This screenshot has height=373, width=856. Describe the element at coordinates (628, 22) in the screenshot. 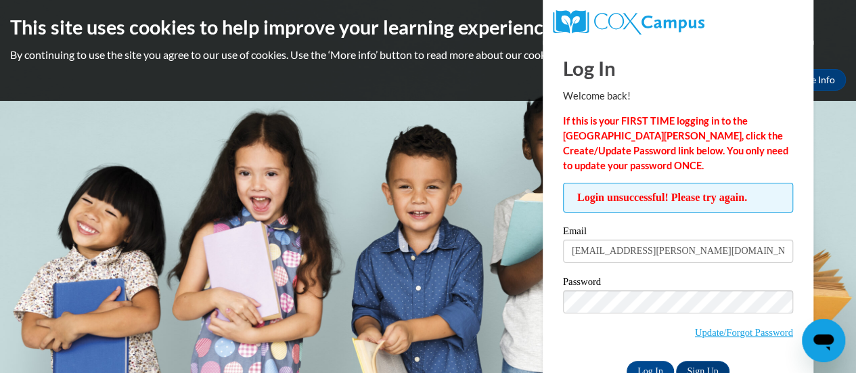

I see `img: COX Campus` at that location.